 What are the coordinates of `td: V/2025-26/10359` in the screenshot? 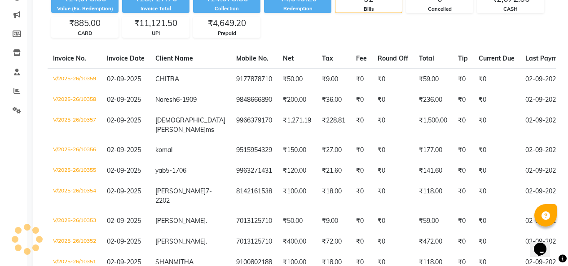 It's located at (75, 79).